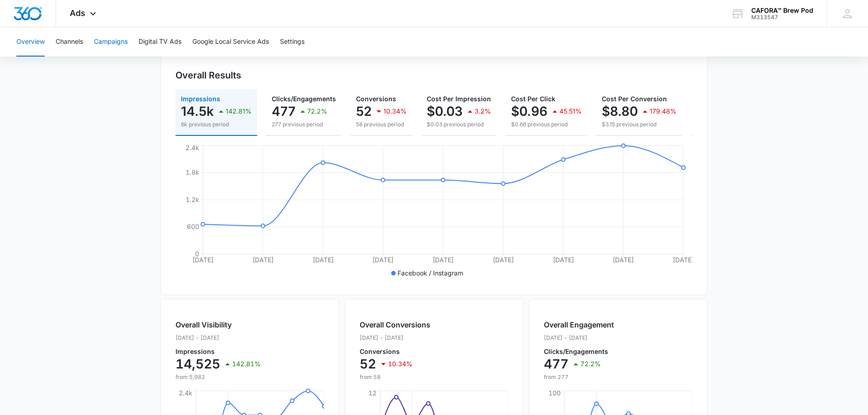  Describe the element at coordinates (782, 17) in the screenshot. I see `div: account id` at that location.